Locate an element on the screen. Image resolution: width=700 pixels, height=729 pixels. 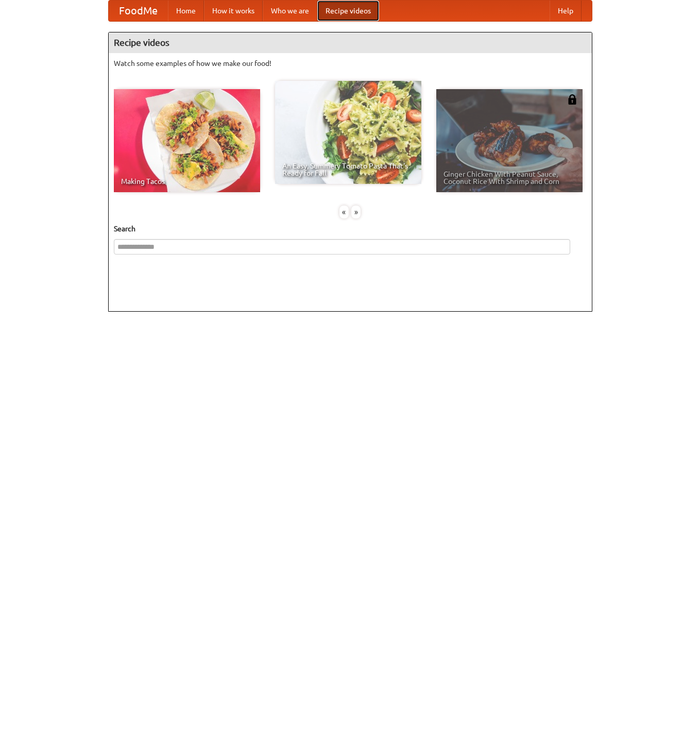
a: An Easy, Summery Tomato Pasta That's Ready for Fall is located at coordinates (348, 132).